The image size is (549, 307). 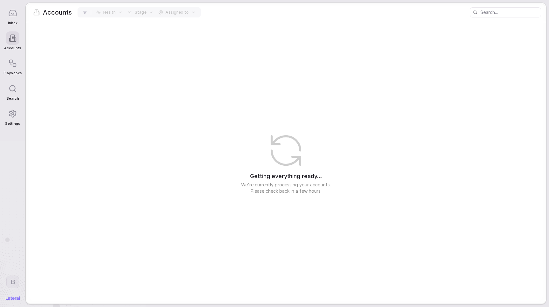 What do you see at coordinates (177, 12) in the screenshot?
I see `span: Assigned to` at bounding box center [177, 12].